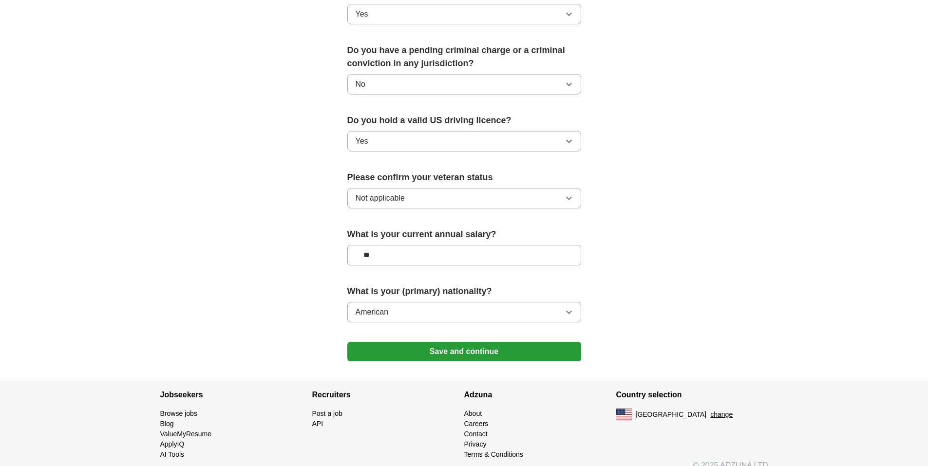  What do you see at coordinates (475, 444) in the screenshot?
I see `a: Privacy` at bounding box center [475, 444].